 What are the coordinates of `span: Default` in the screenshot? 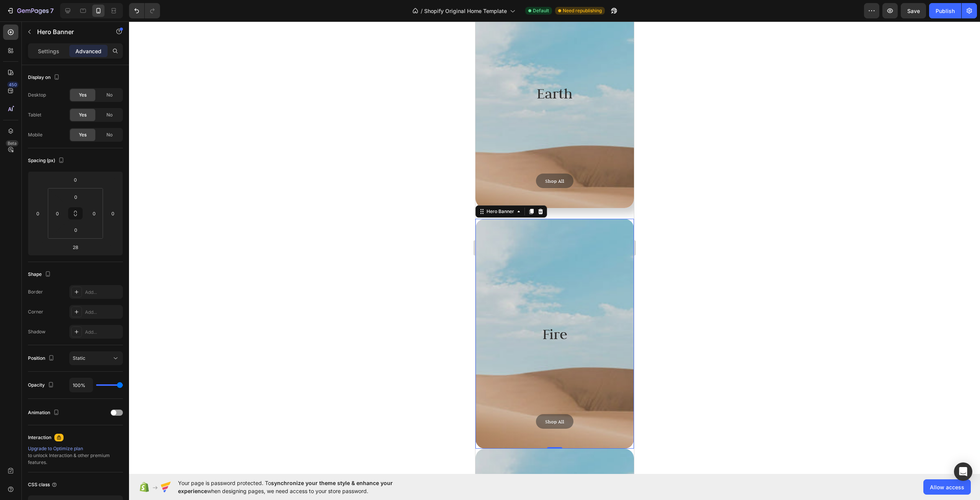 It's located at (540, 11).